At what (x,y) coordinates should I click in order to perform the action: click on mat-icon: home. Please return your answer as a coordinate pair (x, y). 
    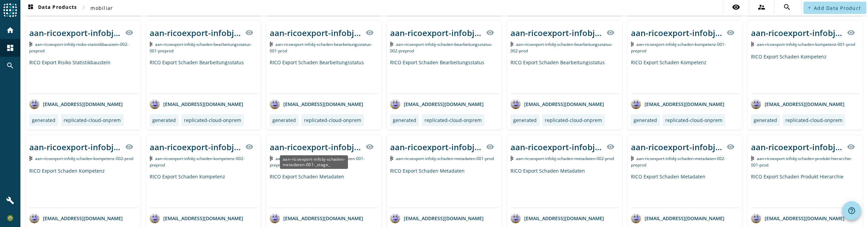
    Looking at the image, I should click on (10, 30).